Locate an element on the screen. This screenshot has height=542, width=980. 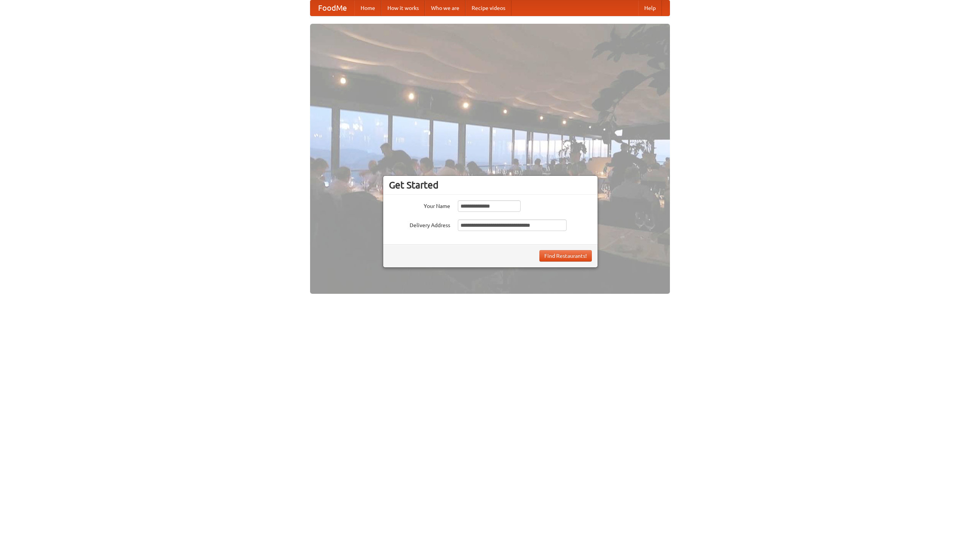
a: Help is located at coordinates (650, 8).